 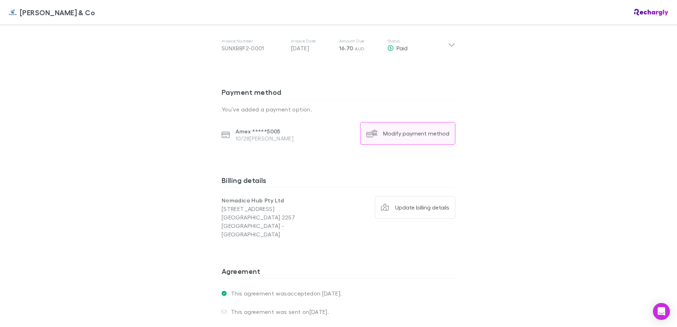 I want to click on div: Modify payment method, so click(x=416, y=133).